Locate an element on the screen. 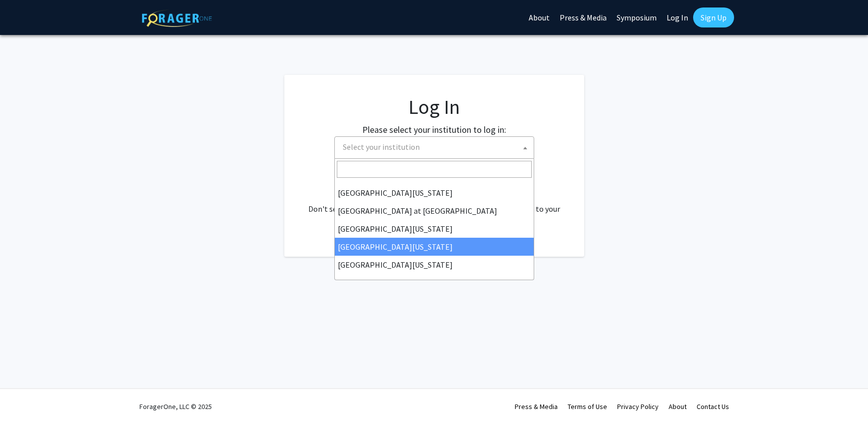  div: ForagerOne, LLC © 2025 is located at coordinates (175, 407).